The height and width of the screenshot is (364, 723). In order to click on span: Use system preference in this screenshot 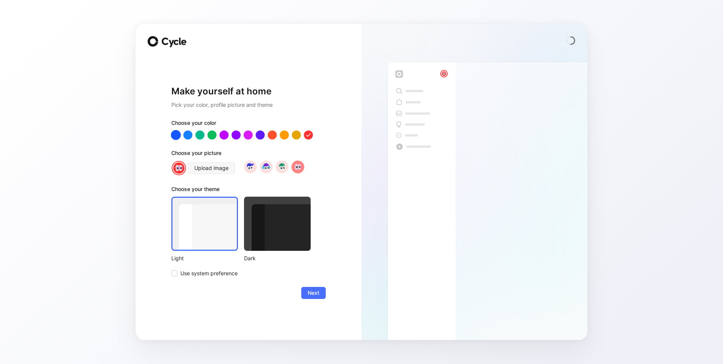, I will do `click(209, 274)`.